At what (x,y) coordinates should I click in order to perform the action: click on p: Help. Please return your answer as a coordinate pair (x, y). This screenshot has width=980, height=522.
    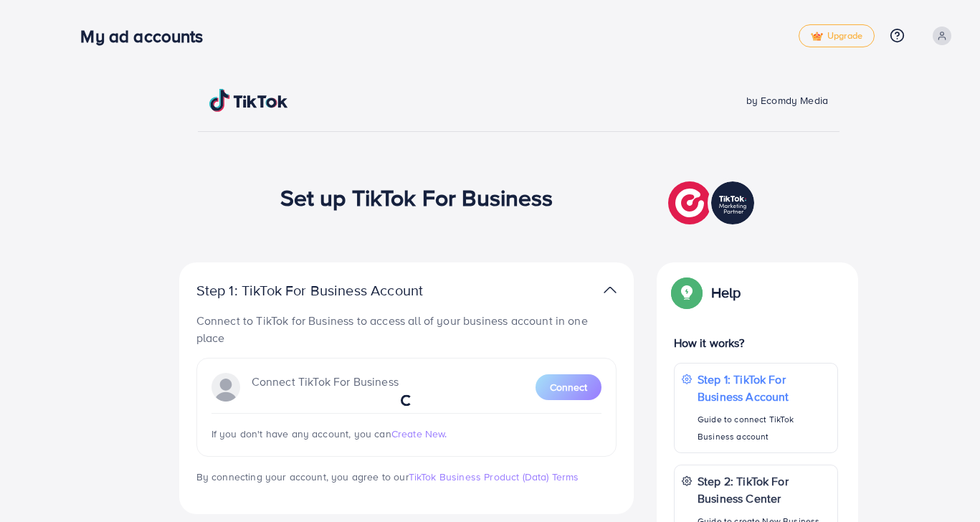
    Looking at the image, I should click on (727, 292).